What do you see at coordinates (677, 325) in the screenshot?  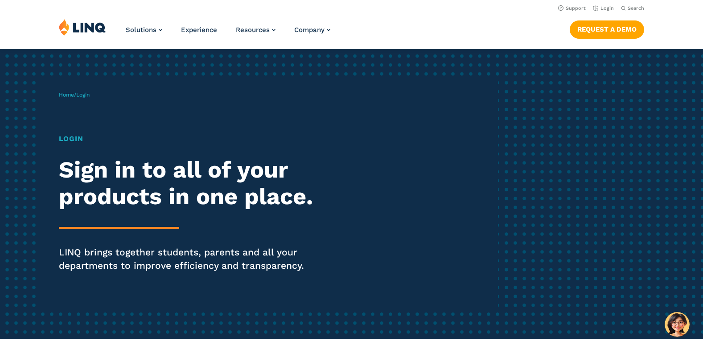 I see `button: Hello, have a question? Let’s chat.` at bounding box center [677, 325].